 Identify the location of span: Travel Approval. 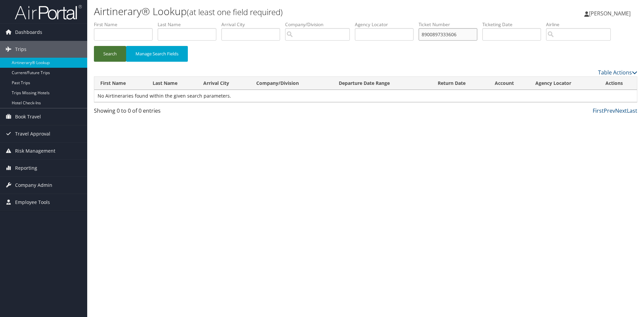
(33, 134).